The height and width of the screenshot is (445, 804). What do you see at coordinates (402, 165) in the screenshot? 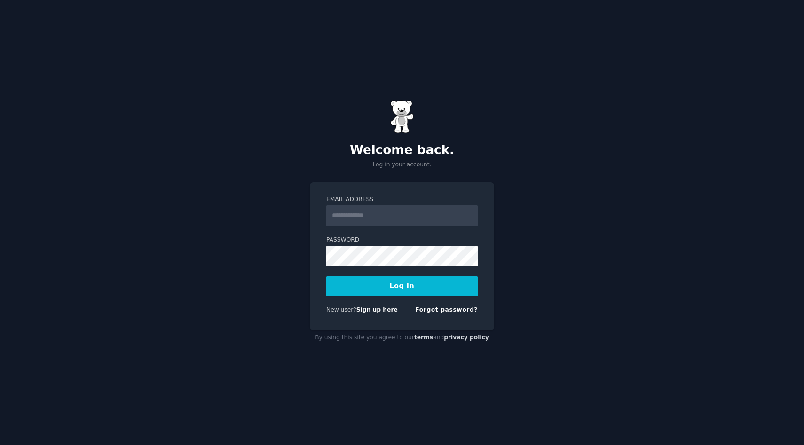
I see `p: Log in your account.` at bounding box center [402, 165].